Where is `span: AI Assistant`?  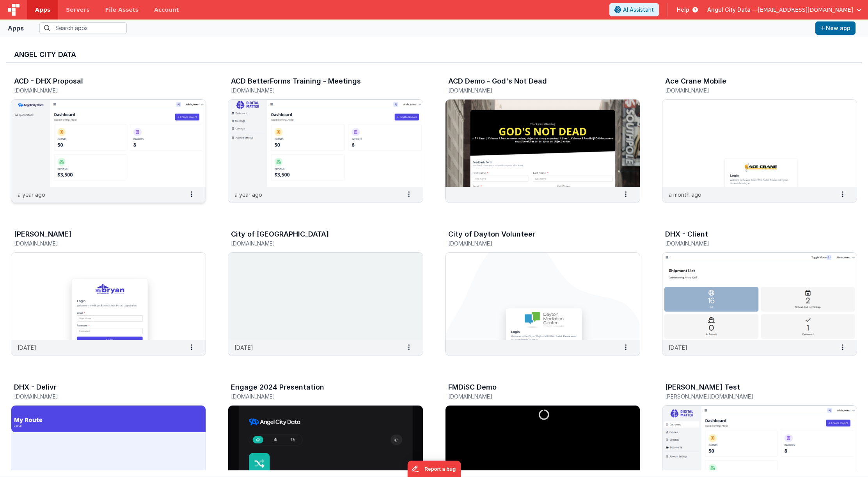 span: AI Assistant is located at coordinates (638, 10).